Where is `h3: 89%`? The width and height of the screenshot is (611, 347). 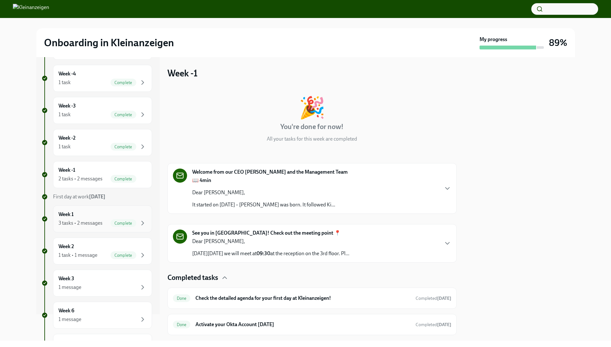
h3: 89% is located at coordinates (558, 43).